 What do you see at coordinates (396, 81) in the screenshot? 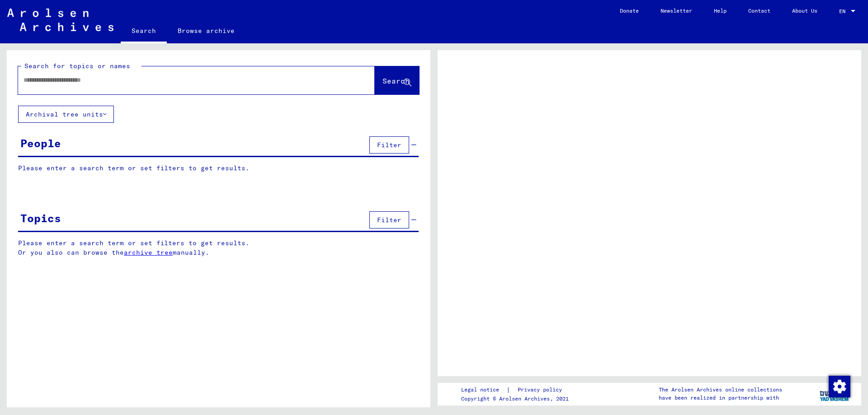
I see `span: Search` at bounding box center [396, 81].